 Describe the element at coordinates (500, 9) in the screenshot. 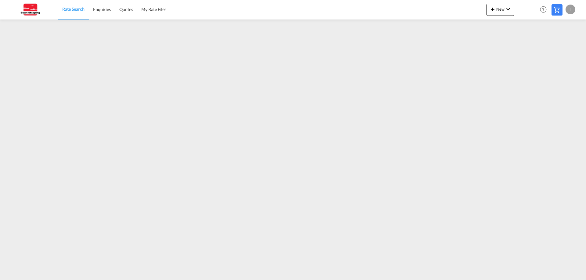

I see `span: New` at that location.